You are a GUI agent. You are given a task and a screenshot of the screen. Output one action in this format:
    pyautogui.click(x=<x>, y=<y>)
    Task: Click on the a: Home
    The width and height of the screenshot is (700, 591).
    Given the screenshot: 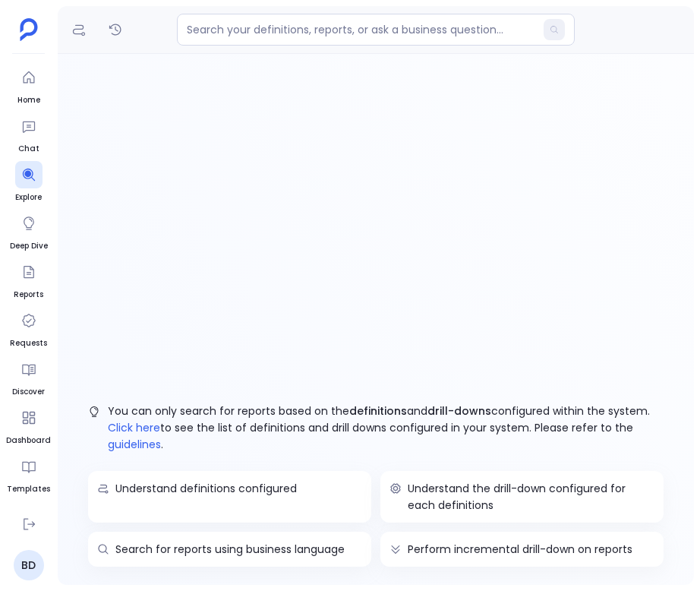 What is the action you would take?
    pyautogui.click(x=29, y=85)
    